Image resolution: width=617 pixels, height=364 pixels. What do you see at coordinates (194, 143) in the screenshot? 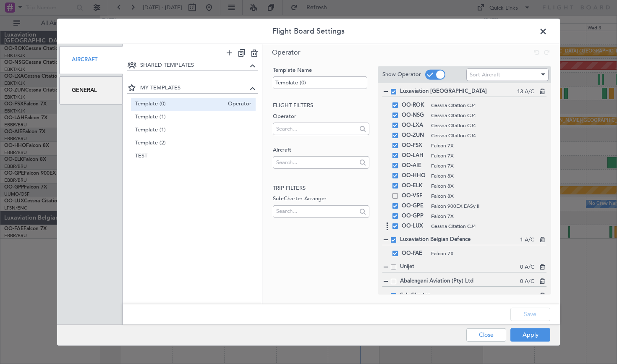
I see `span: Template (2)` at bounding box center [194, 143].